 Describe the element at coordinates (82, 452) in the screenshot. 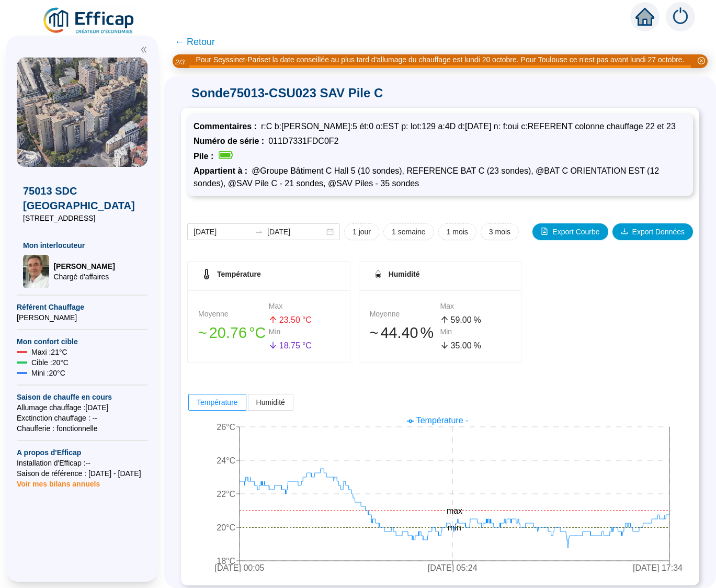

I see `span: A propos d'Efficap` at that location.